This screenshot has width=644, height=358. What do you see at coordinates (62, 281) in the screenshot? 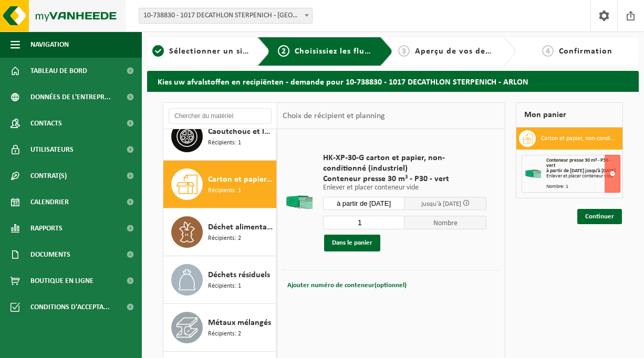
I see `span: Boutique en ligne` at bounding box center [62, 281].